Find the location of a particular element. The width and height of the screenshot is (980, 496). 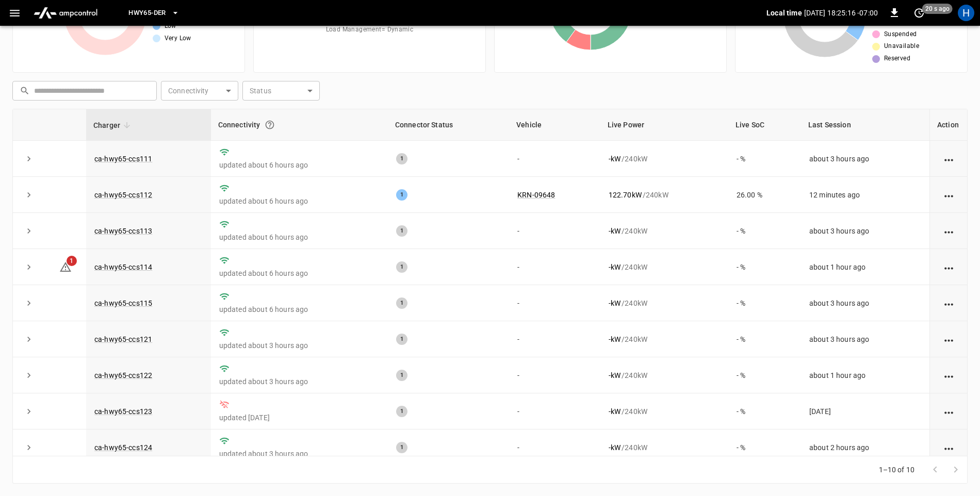

button: set refresh interval is located at coordinates (919, 13).